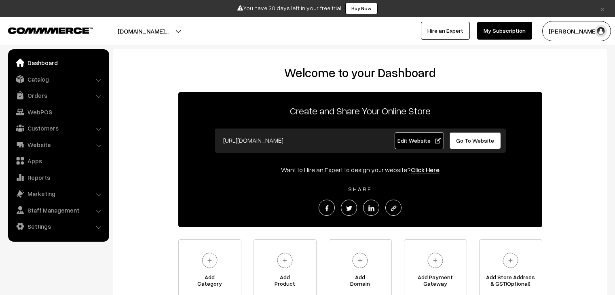 This screenshot has height=295, width=615. I want to click on a: Dashboard, so click(58, 63).